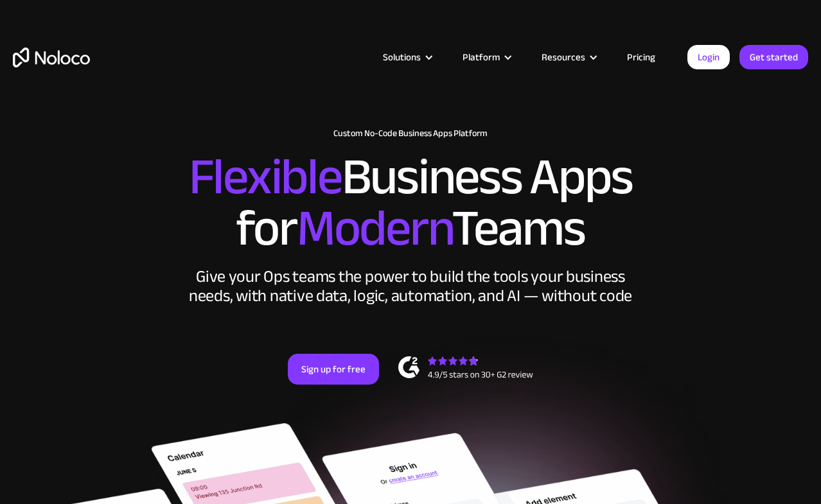  I want to click on div: Give your Ops teams the power to build the tools your business needs, with native data, logic, au..., so click(410, 286).